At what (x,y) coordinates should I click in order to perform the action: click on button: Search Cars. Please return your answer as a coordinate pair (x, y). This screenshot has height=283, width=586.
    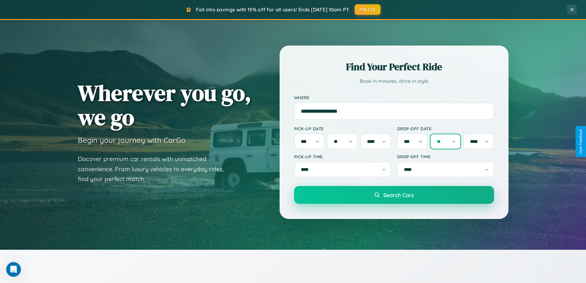
    Looking at the image, I should click on (394, 195).